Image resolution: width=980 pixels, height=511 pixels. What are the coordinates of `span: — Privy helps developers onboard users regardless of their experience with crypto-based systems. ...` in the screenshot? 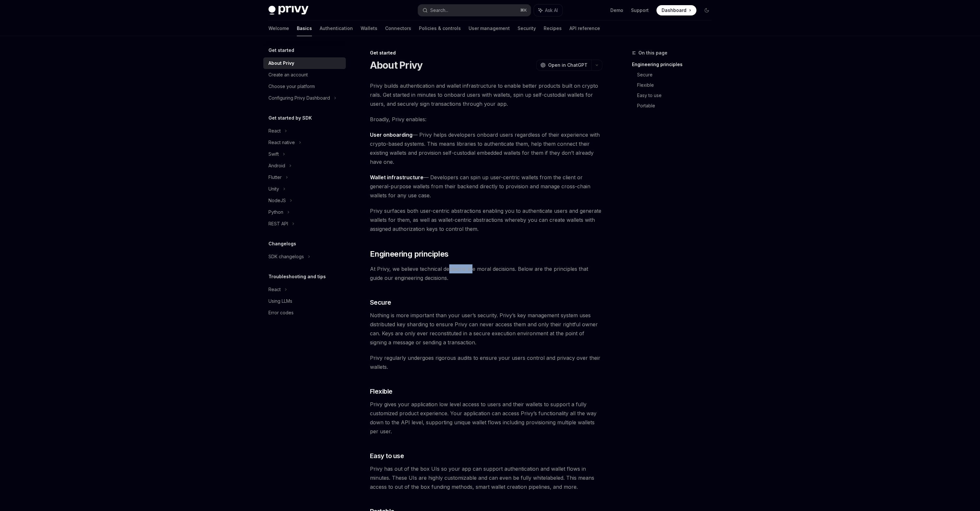 It's located at (486, 148).